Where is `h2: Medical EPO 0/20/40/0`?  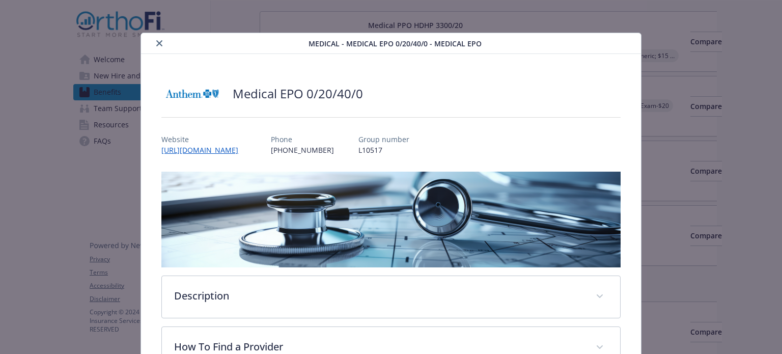
h2: Medical EPO 0/20/40/0 is located at coordinates (298, 94).